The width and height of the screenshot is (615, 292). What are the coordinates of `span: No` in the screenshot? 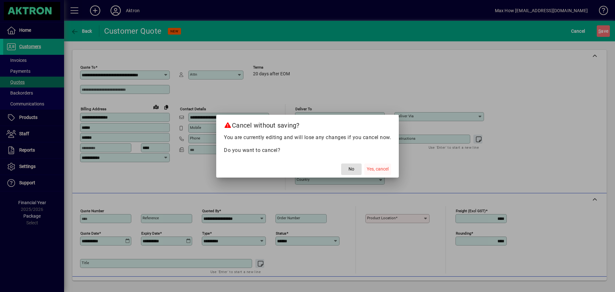 It's located at (352, 169).